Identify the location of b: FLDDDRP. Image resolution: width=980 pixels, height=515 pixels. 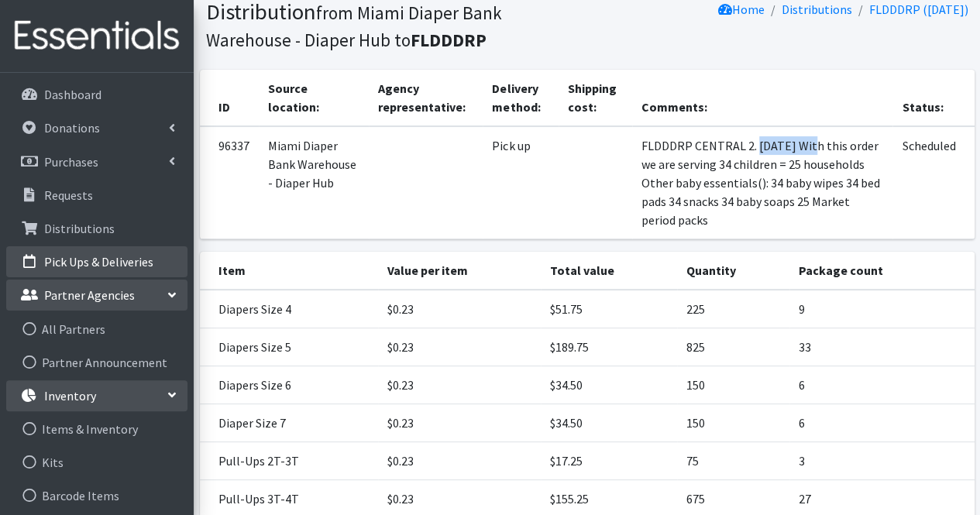
(449, 39).